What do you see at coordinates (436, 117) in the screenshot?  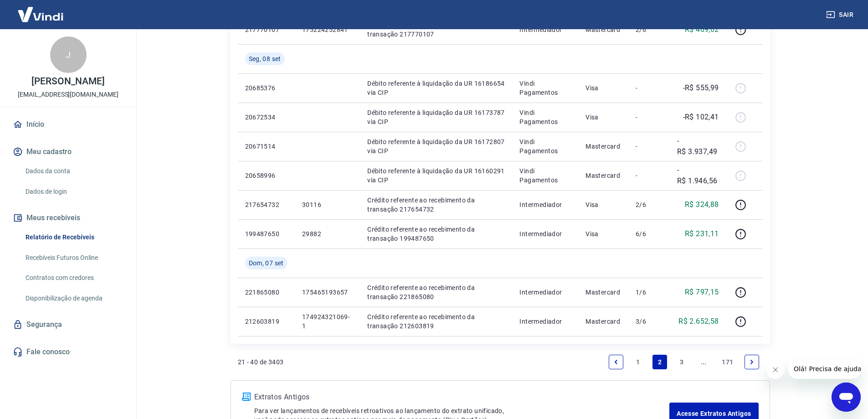 I see `p: Débito referente à liquidação da UR 16173787 via CIP` at bounding box center [436, 117].